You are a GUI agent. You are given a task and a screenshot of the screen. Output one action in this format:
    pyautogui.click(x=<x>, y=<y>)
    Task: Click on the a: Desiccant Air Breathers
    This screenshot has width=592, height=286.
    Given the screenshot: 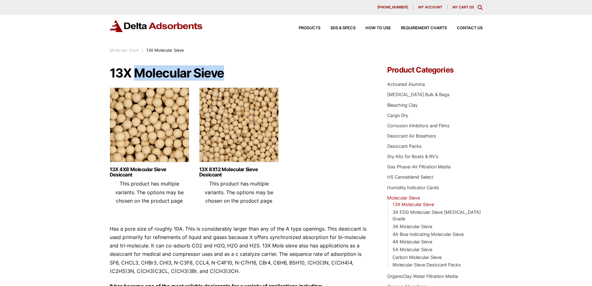 What is the action you would take?
    pyautogui.click(x=411, y=135)
    